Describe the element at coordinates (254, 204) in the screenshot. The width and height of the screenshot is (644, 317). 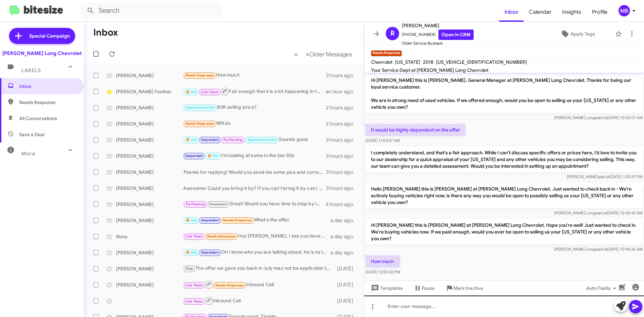
I see `div: Great! Would you have time to stop by in the upcoming days so I could give you an offer?` at that location.